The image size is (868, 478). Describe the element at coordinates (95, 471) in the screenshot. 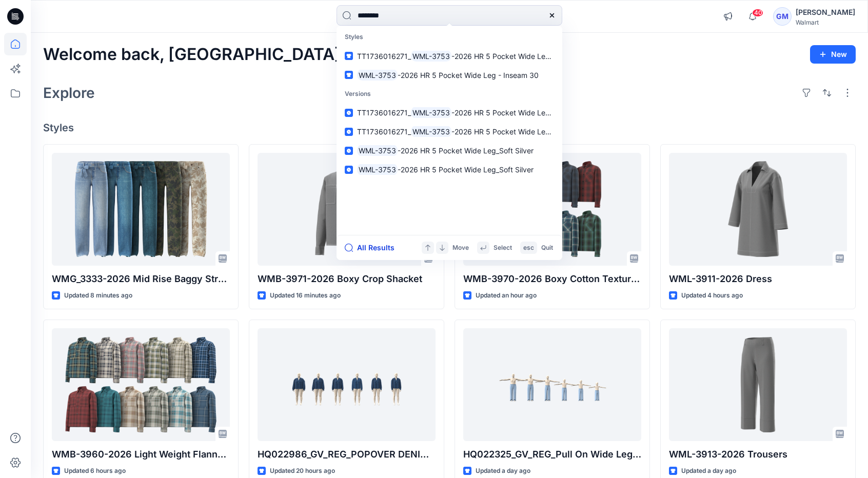

I see `p: Updated 6 hours ago` at that location.